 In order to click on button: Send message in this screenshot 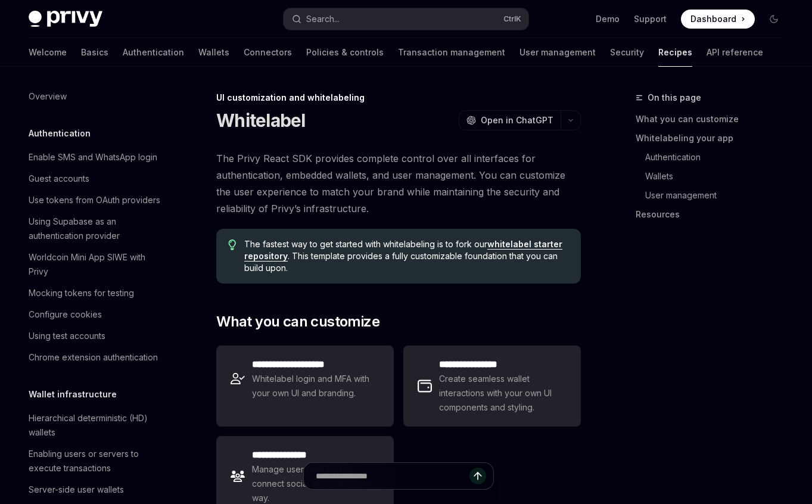, I will do `click(478, 476)`.